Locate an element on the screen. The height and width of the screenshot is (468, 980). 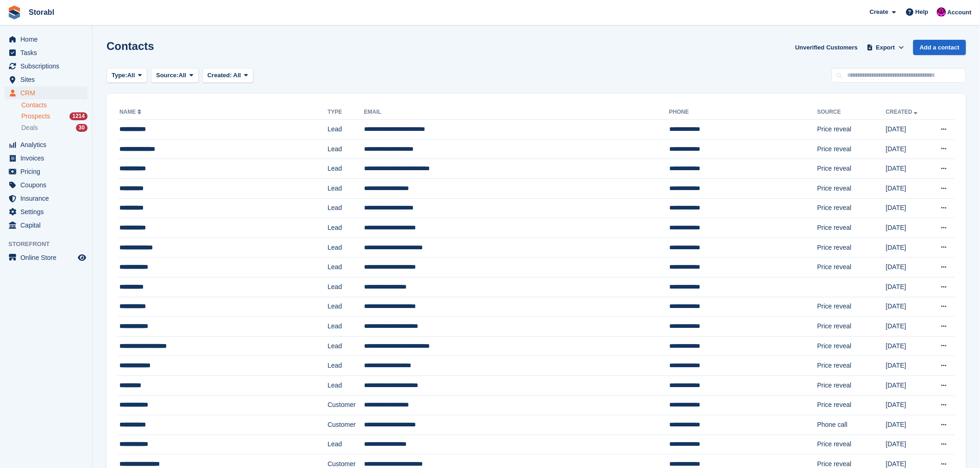
a: Storabl is located at coordinates (41, 12).